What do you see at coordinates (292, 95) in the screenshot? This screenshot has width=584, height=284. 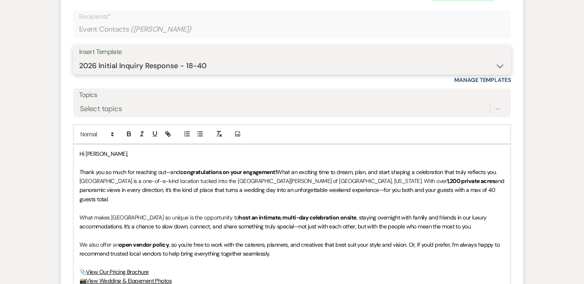 I see `label: Topics` at bounding box center [292, 95].